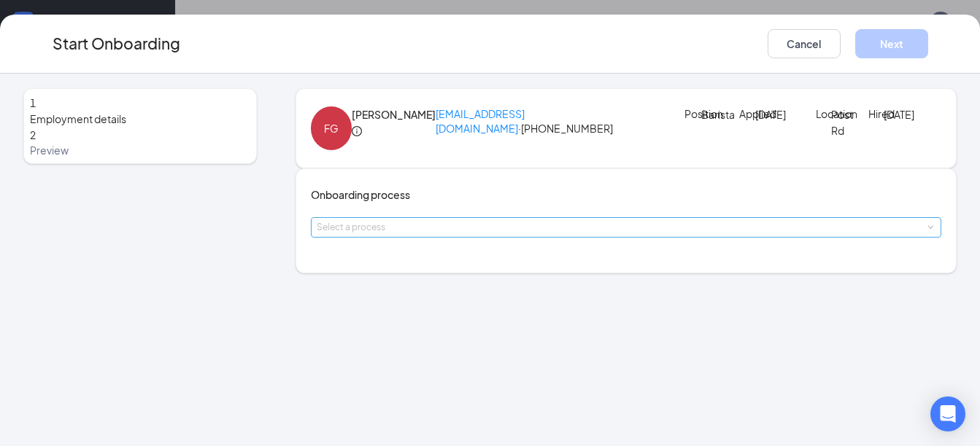 This screenshot has height=446, width=980. Describe the element at coordinates (948, 414) in the screenshot. I see `div: Open Intercom Messenger` at that location.